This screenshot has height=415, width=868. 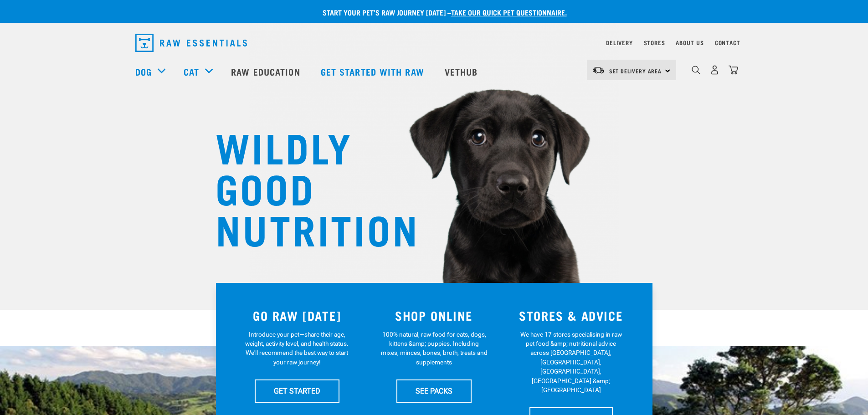 I want to click on img: van-moving.png, so click(x=599, y=70).